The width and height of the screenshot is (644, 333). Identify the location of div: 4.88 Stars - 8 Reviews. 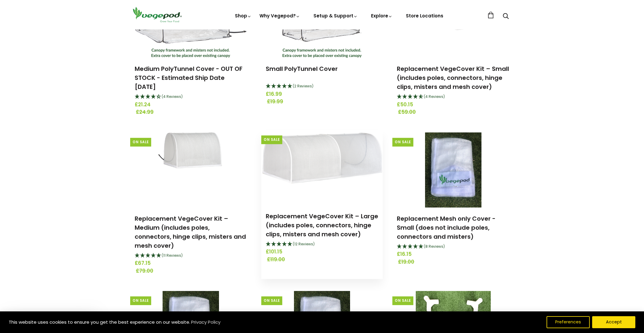
(453, 247).